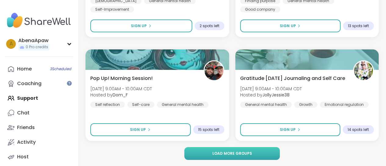  What do you see at coordinates (23, 157) in the screenshot?
I see `div: Host` at bounding box center [23, 157].